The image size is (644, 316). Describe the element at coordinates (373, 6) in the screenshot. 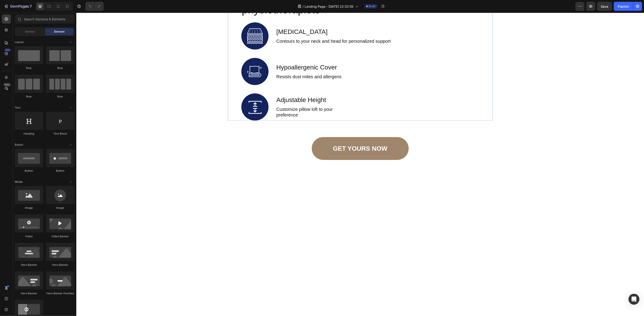

I see `span: Draft` at that location.